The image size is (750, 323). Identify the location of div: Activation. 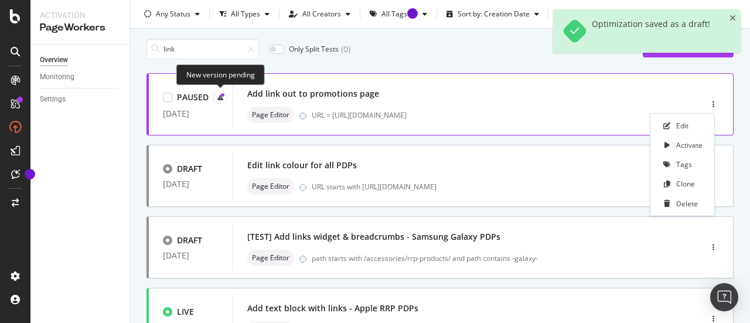
(80, 15).